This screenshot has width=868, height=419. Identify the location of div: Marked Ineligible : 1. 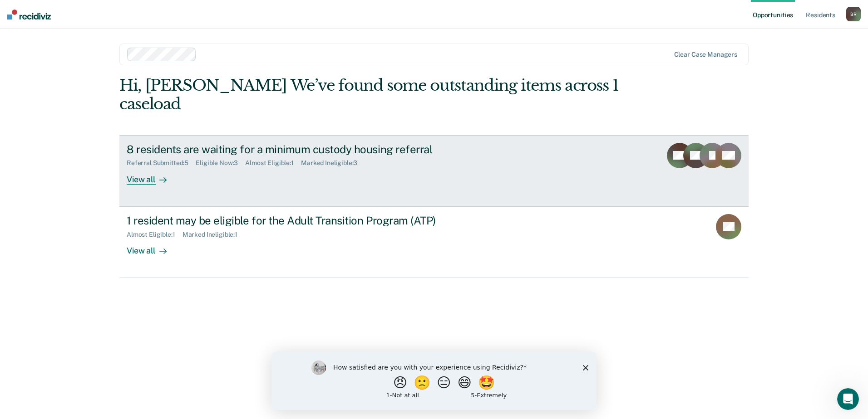
(213, 235).